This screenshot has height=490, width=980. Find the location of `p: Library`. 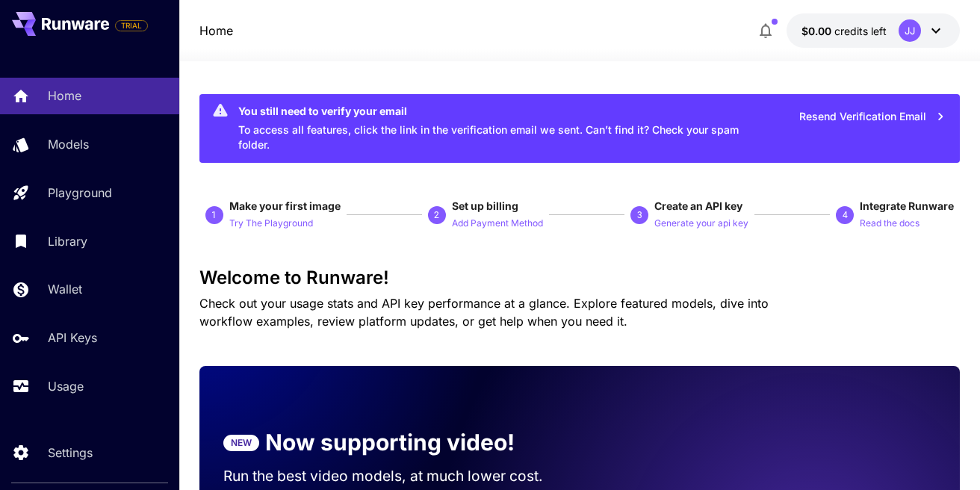

p: Library is located at coordinates (67, 241).